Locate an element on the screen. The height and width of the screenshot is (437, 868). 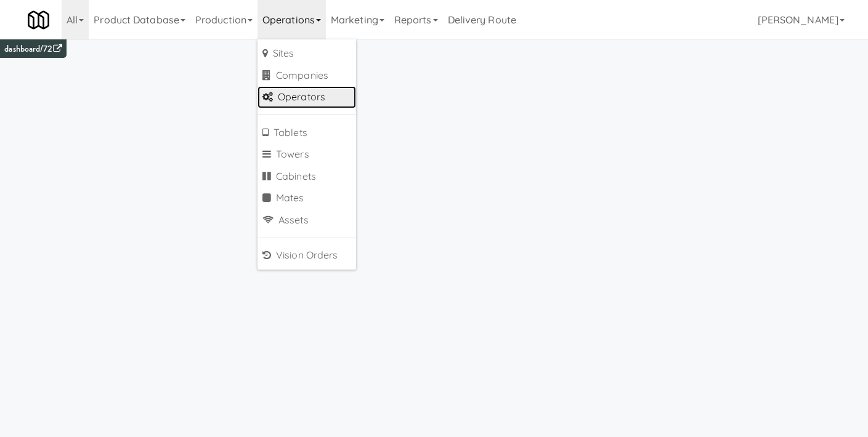
img: Micromart is located at coordinates (38, 19).